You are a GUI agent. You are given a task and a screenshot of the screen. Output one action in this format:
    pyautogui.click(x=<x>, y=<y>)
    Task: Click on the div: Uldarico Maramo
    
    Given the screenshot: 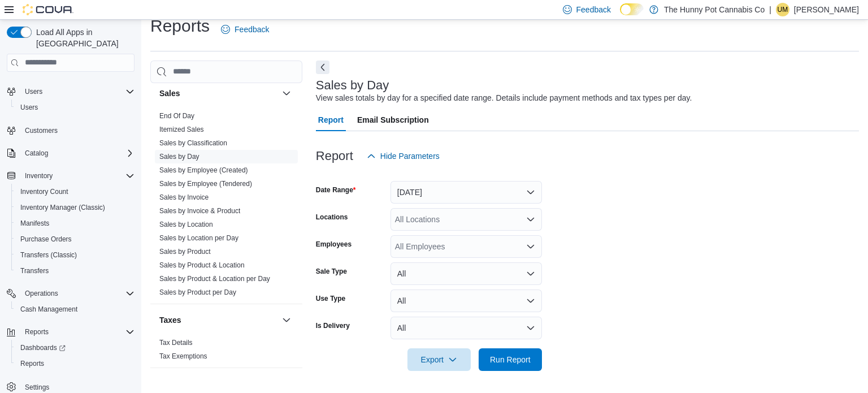 What is the action you would take?
    pyautogui.click(x=783, y=10)
    